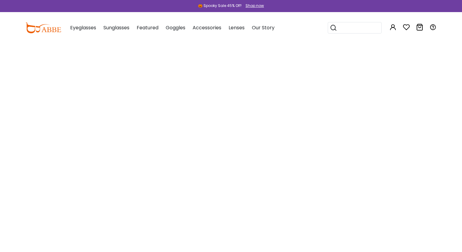 The width and height of the screenshot is (462, 252). I want to click on span: Sunglasses, so click(116, 28).